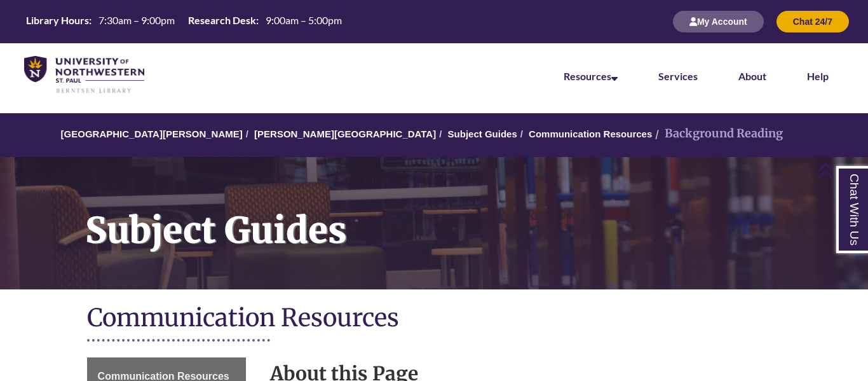 The image size is (868, 381). Describe the element at coordinates (184, 21) in the screenshot. I see `a: Hours Today` at that location.